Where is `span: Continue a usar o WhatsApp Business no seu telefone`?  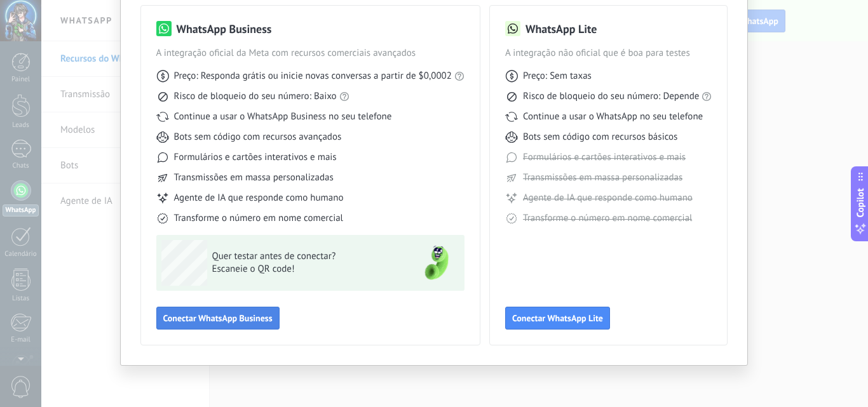
span: Continue a usar o WhatsApp Business no seu telefone is located at coordinates (282, 117).